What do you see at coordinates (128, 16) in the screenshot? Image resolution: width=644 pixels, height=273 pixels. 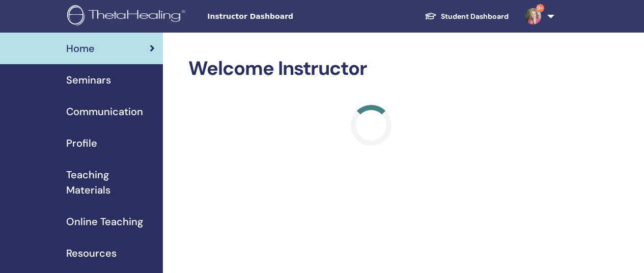 I see `img: logo.png` at bounding box center [128, 16].